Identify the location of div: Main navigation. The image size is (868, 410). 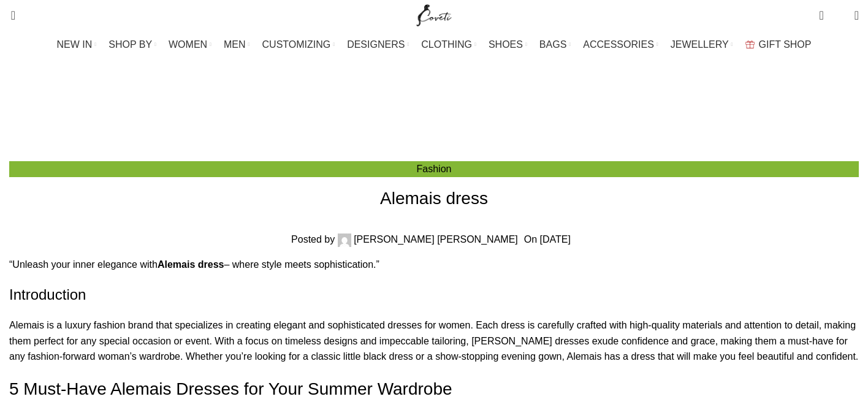
(434, 45).